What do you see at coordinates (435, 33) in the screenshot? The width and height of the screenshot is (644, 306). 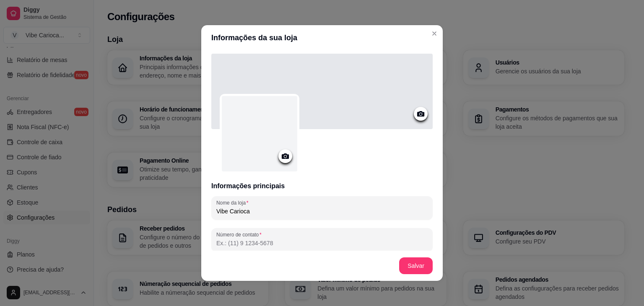 I see `button: Close` at bounding box center [435, 33].